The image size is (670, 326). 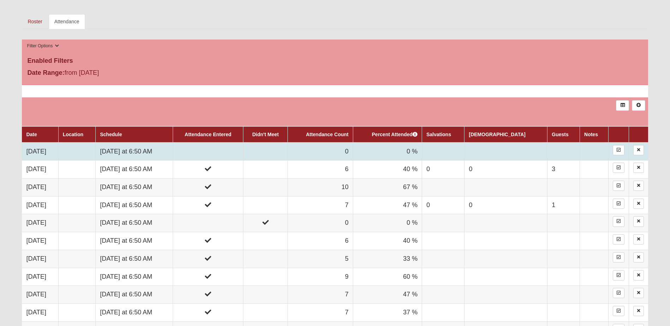 I want to click on td: 5, so click(x=320, y=259).